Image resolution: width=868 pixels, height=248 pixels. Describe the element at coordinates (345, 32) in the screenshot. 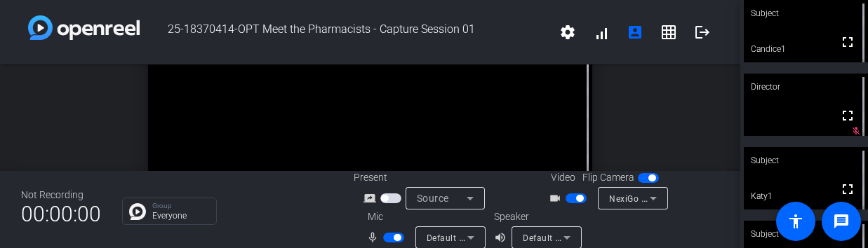

I see `span: 25-18370414-OPT Meet the Pharmacists - Capture Session 01` at that location.